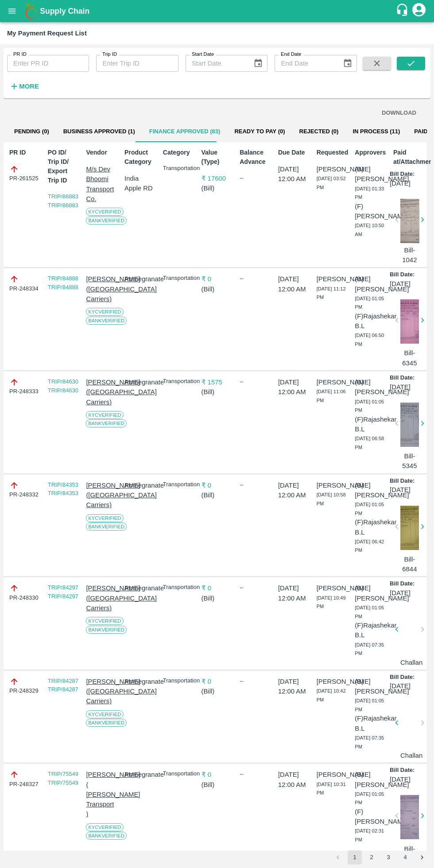  What do you see at coordinates (371, 152) in the screenshot?
I see `p: Approvers` at bounding box center [371, 152].